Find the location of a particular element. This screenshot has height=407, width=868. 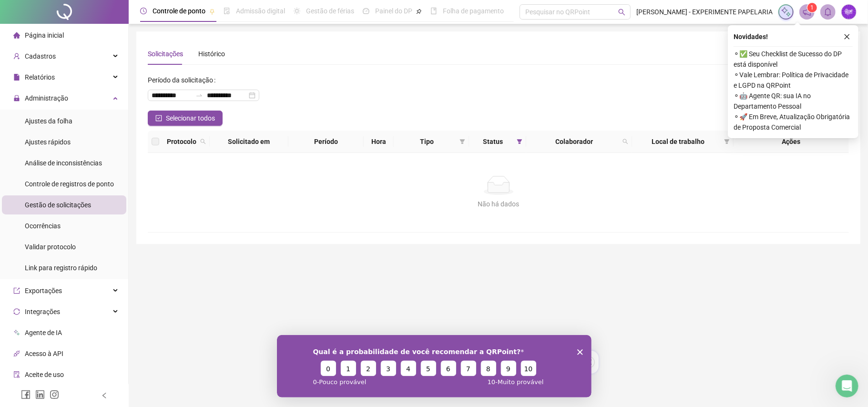

span: Folha de pagamento is located at coordinates (474, 11).